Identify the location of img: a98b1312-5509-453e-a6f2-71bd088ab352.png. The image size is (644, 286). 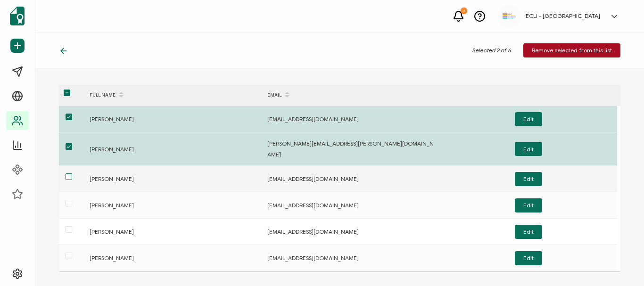
(509, 16).